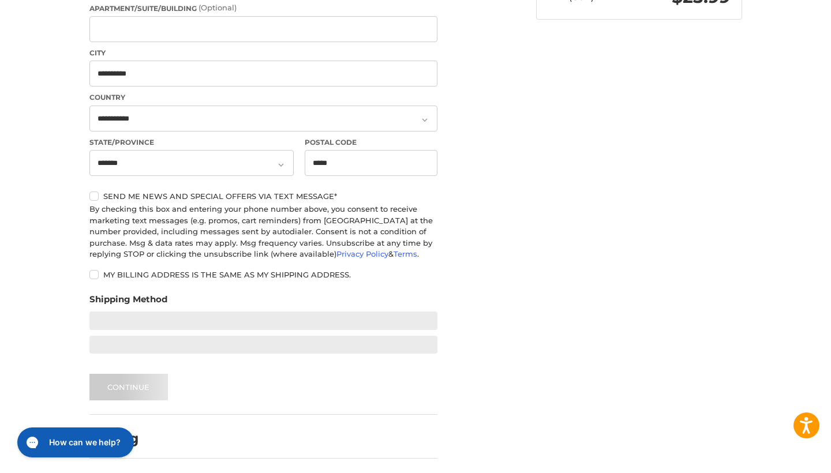  I want to click on button: Gorgias live chat, so click(64, 19).